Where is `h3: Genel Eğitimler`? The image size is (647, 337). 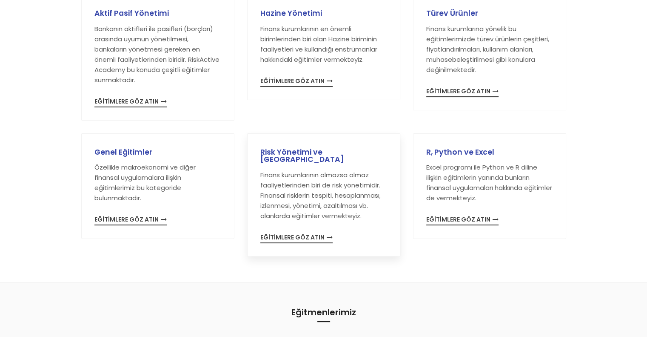 h3: Genel Eğitimler is located at coordinates (158, 152).